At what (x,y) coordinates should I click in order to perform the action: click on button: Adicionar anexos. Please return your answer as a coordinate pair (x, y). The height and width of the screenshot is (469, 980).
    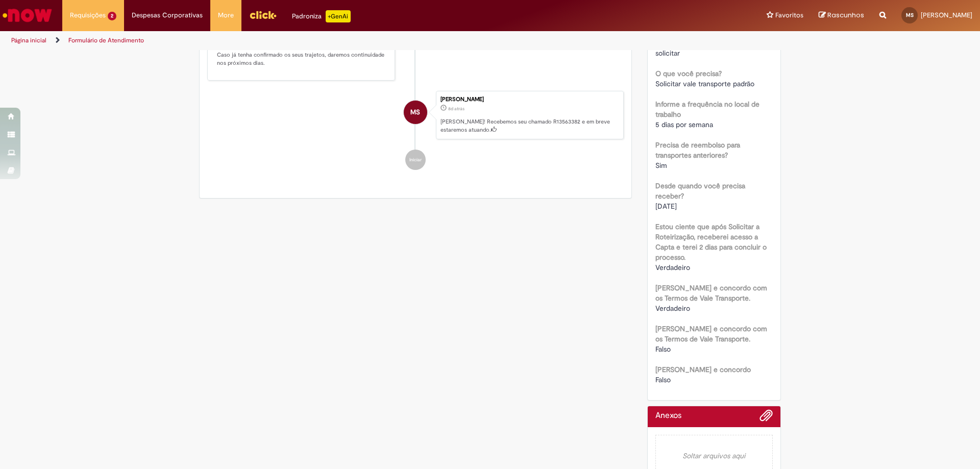
    Looking at the image, I should click on (766, 418).